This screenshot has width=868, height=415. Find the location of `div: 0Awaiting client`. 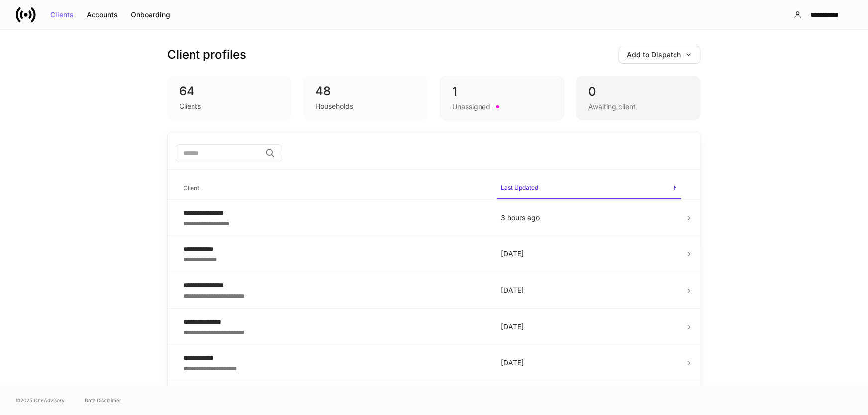

div: 0Awaiting client is located at coordinates (638, 98).